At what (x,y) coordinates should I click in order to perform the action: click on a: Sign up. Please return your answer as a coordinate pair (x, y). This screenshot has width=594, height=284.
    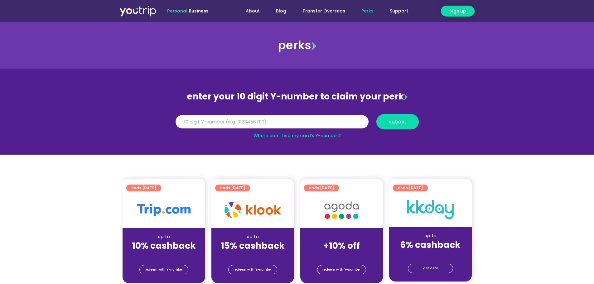
    Looking at the image, I should click on (458, 11).